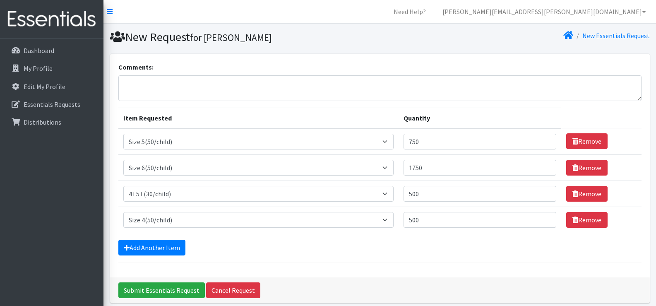 This screenshot has height=306, width=656. Describe the element at coordinates (52, 122) in the screenshot. I see `a: Distributions` at that location.